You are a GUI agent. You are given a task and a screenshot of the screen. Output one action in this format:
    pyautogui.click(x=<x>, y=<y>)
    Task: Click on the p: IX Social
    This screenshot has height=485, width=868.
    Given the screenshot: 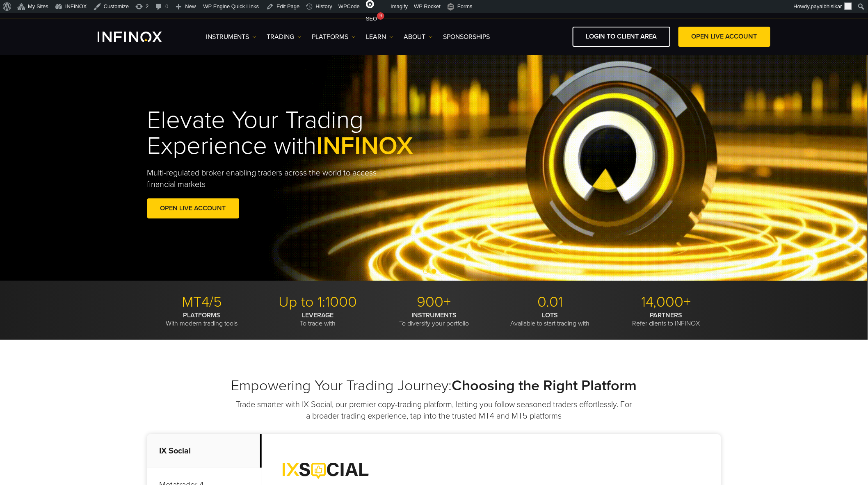 What is the action you would take?
    pyautogui.click(x=204, y=452)
    